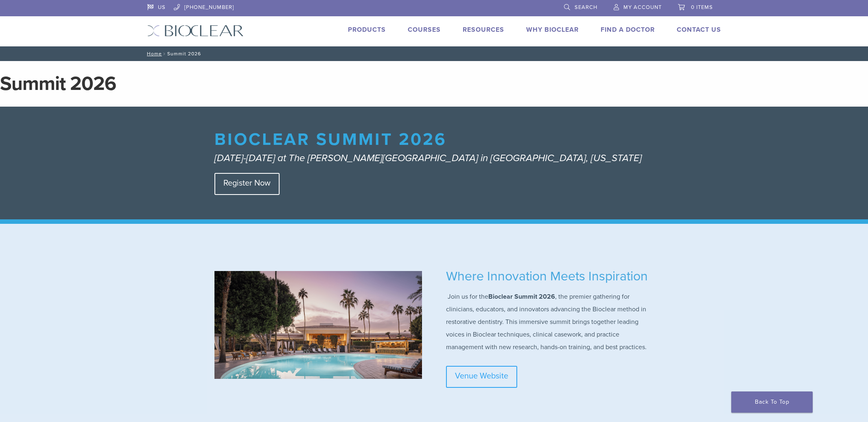 The width and height of the screenshot is (868, 422). Describe the element at coordinates (434, 54) in the screenshot. I see `nav: Summit 2026` at that location.